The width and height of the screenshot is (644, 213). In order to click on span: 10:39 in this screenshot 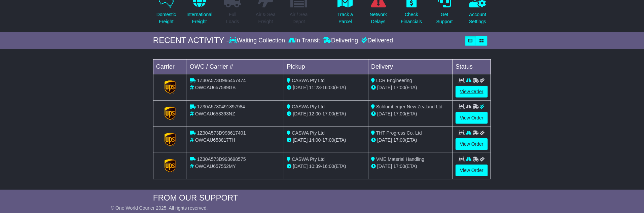, I will do `click(315, 167)`.